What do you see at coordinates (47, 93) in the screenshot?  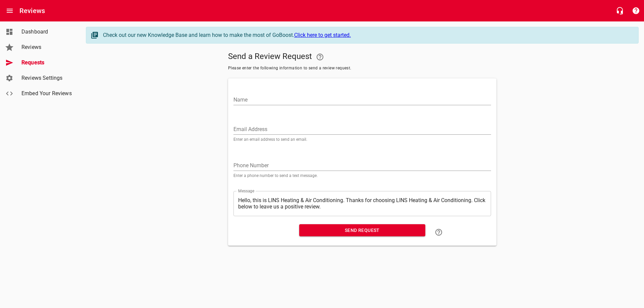 I see `span: Embed Your Reviews` at bounding box center [47, 93].